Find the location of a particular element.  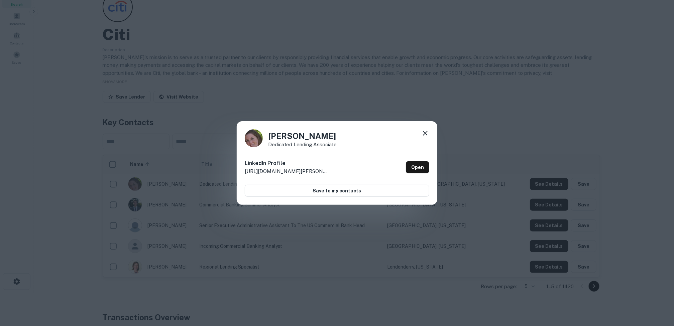

img: 1516509749266 is located at coordinates (254, 138).